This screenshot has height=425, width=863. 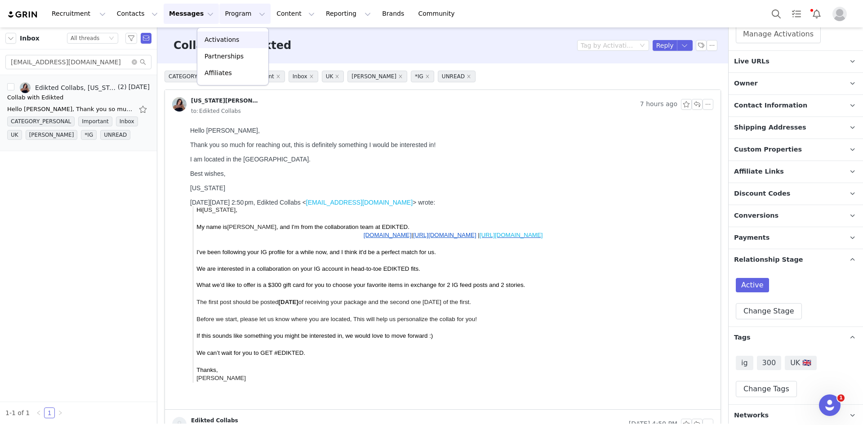 What do you see at coordinates (214, 420) in the screenshot?
I see `div: Edikted Collabs` at bounding box center [214, 420].